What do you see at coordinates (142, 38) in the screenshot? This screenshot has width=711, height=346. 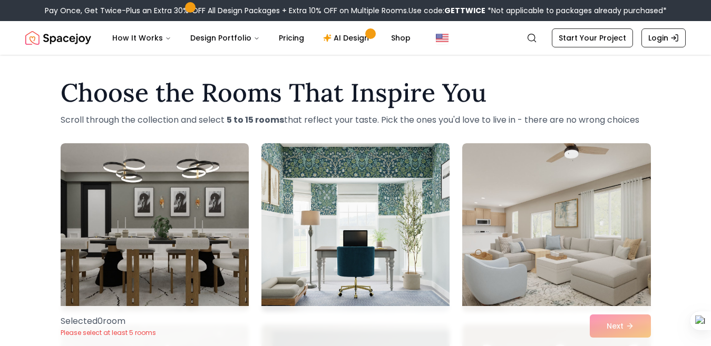 I see `button: How It Works` at bounding box center [142, 38].